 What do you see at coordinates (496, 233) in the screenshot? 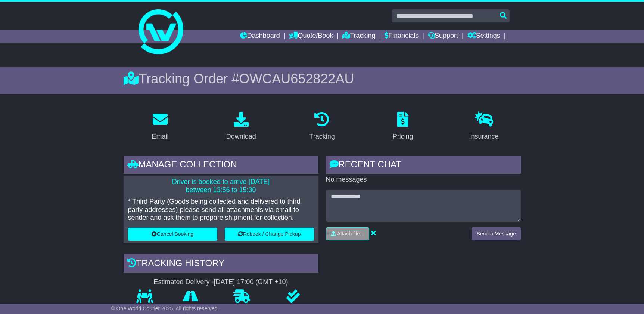
I see `button: Send a Message` at bounding box center [496, 233].